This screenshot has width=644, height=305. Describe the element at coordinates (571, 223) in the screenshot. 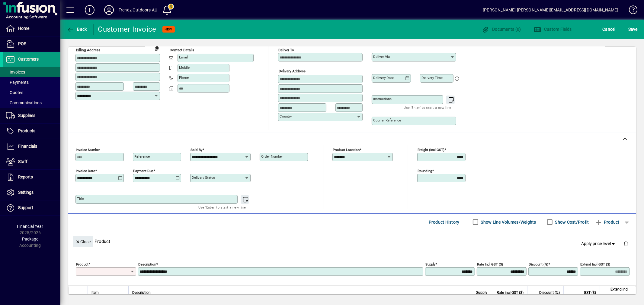

I see `label: Show Cost/Profit` at that location.